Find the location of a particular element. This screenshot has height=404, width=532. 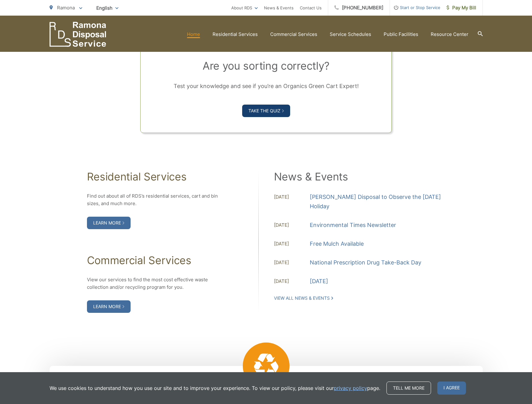

a: Service Schedules is located at coordinates (350, 34).